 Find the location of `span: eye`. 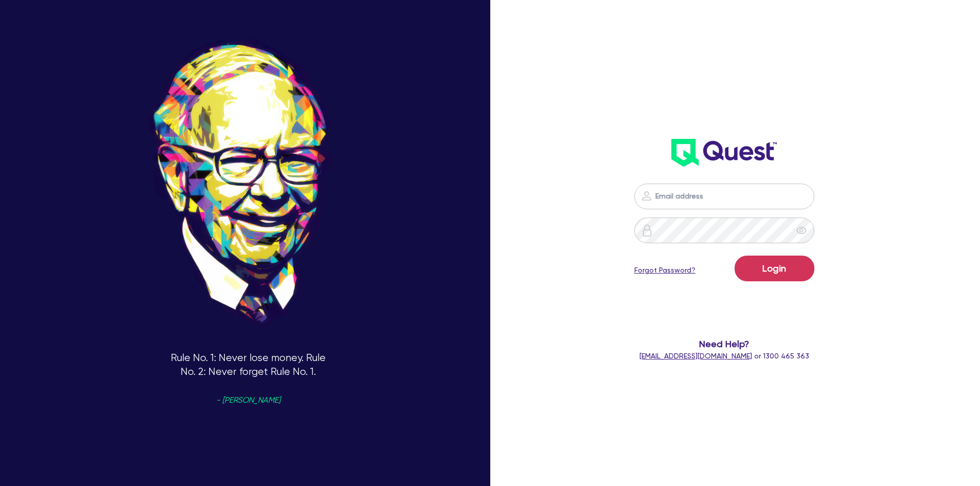

span: eye is located at coordinates (801, 230).